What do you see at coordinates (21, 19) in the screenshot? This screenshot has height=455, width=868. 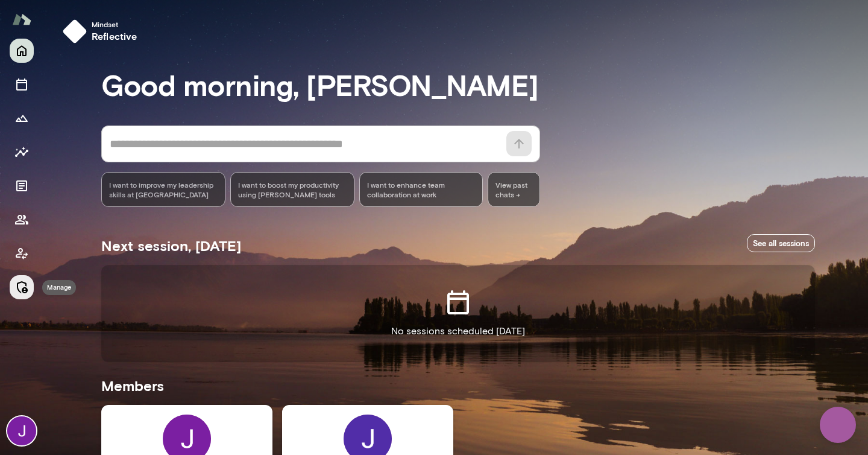 I see `img: Mento` at bounding box center [21, 19].